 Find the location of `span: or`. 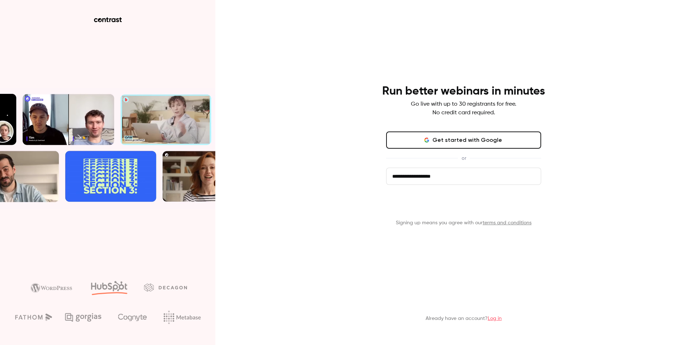

span: or is located at coordinates (463, 158).